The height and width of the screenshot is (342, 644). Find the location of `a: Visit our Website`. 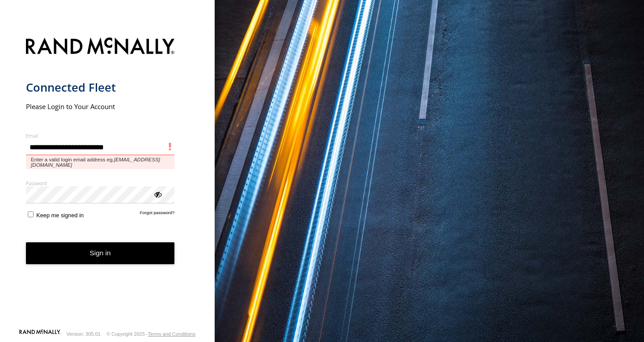

a: Visit our Website is located at coordinates (40, 334).